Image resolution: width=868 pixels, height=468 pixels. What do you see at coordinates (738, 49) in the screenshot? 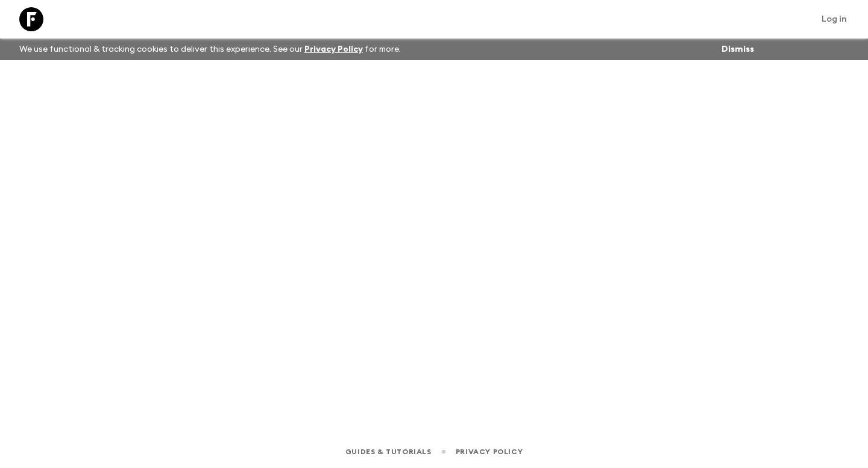
I see `button: Dismiss` at bounding box center [738, 49].